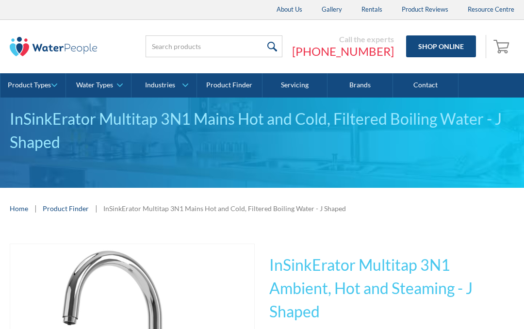 This screenshot has height=329, width=524. Describe the element at coordinates (503, 47) in the screenshot. I see `a: Open cart` at that location.